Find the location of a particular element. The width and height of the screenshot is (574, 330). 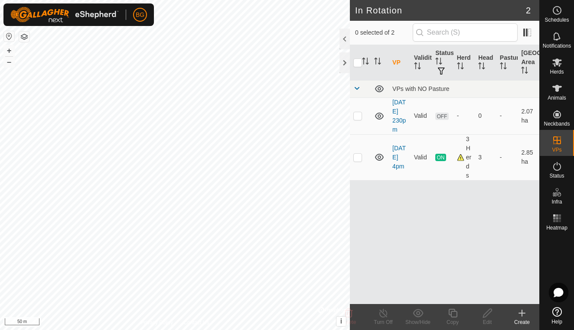

button: Reset Map is located at coordinates (9, 36).